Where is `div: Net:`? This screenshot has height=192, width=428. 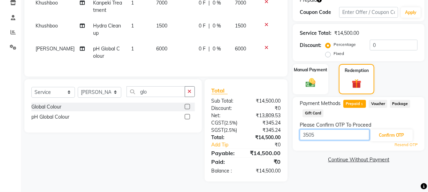
div: Net: is located at coordinates (226, 116).